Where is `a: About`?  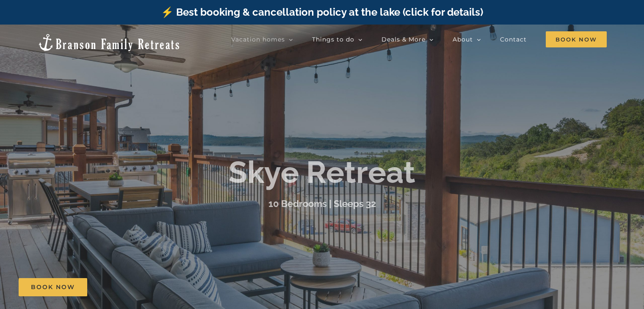
a: About is located at coordinates (467, 40).